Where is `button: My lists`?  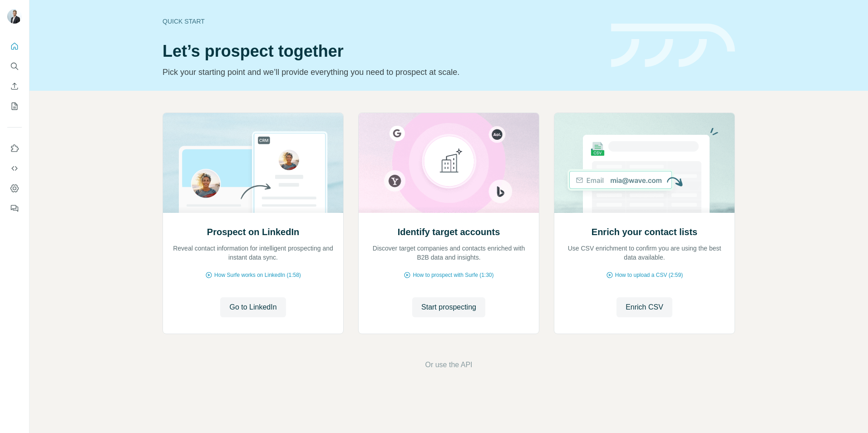
button: My lists is located at coordinates (15, 106).